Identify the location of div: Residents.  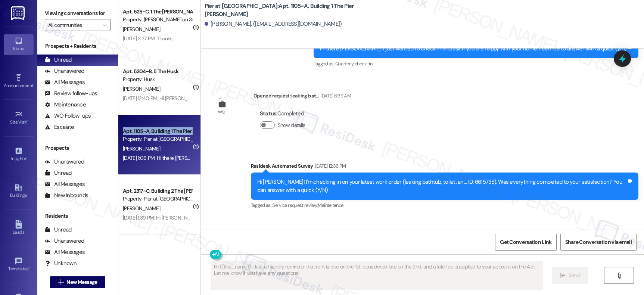
(78, 216).